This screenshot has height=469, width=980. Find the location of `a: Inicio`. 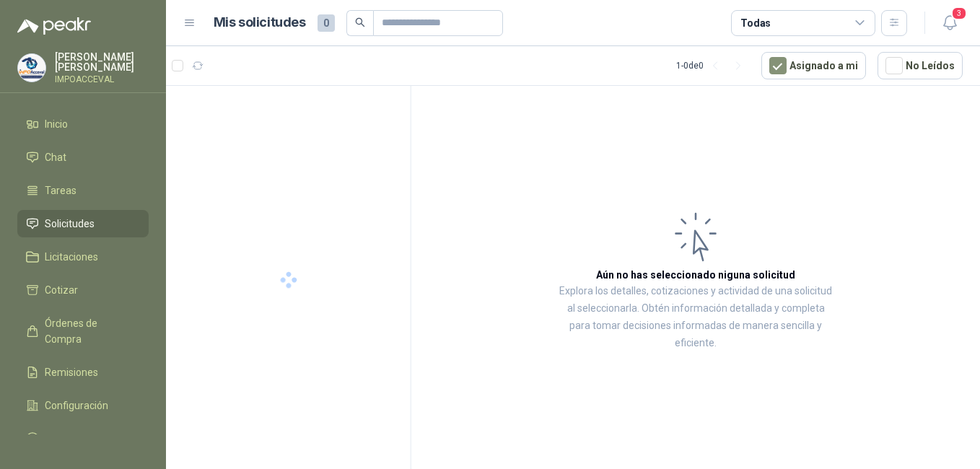

a: Inicio is located at coordinates (83, 124).